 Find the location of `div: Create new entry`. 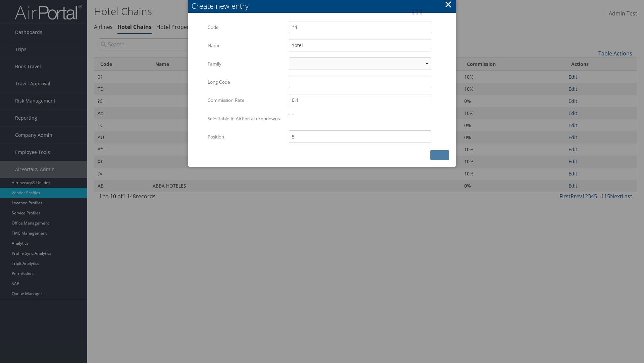

div: Create new entry is located at coordinates (324, 6).